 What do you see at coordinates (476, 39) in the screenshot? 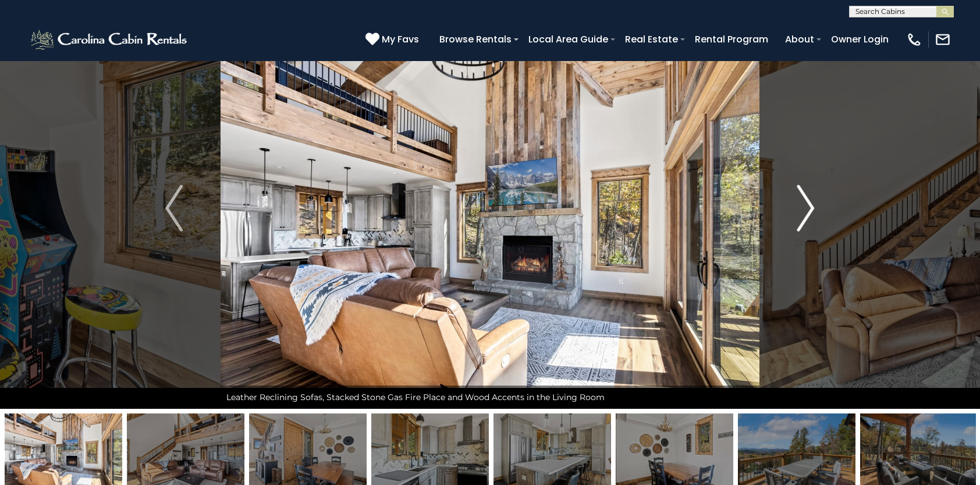
I see `a: Browse Rentals` at bounding box center [476, 39].